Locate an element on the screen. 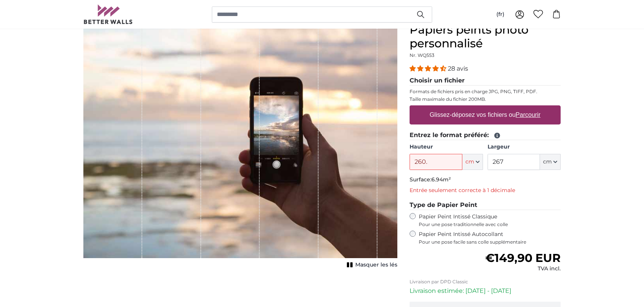 Image resolution: width=644 pixels, height=307 pixels. label: Glissez-déposez vos fichiers ou is located at coordinates (485, 115).